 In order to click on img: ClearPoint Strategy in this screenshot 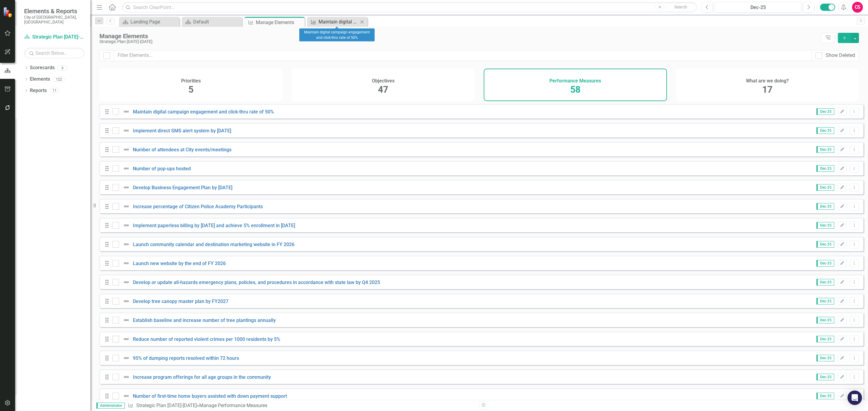, I will do `click(8, 12)`.